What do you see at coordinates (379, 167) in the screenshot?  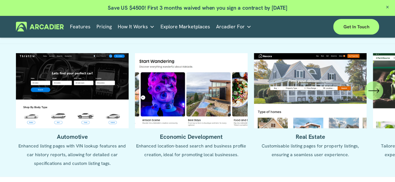 I see `div: Widget de chat` at bounding box center [379, 167].